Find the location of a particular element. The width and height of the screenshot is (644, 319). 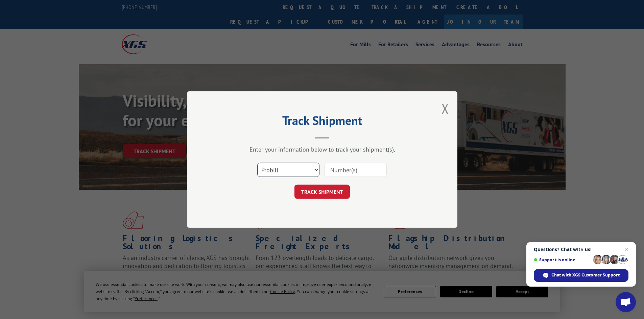

div: Open chat is located at coordinates (625, 302).